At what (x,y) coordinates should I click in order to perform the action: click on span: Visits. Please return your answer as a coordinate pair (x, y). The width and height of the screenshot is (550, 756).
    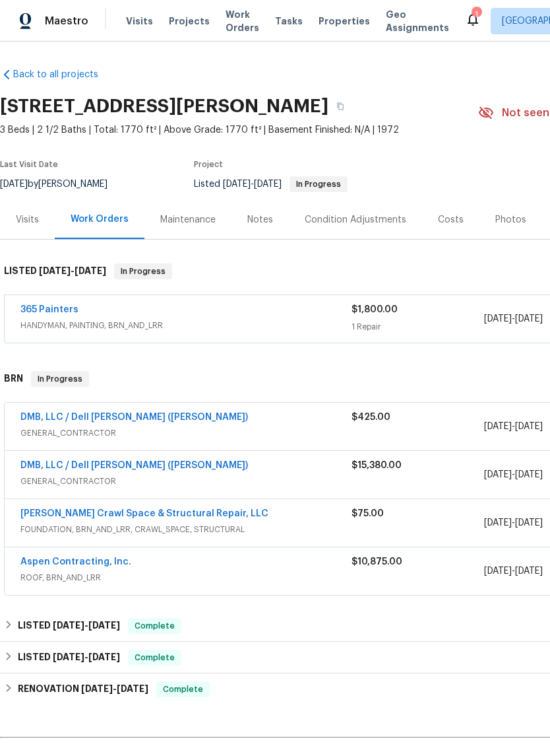
    Looking at the image, I should click on (139, 21).